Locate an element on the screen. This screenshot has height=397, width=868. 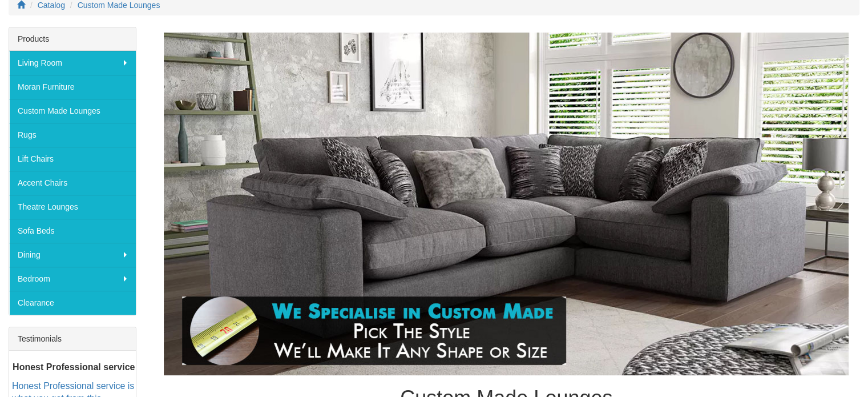
span: Catalog is located at coordinates (51, 5).